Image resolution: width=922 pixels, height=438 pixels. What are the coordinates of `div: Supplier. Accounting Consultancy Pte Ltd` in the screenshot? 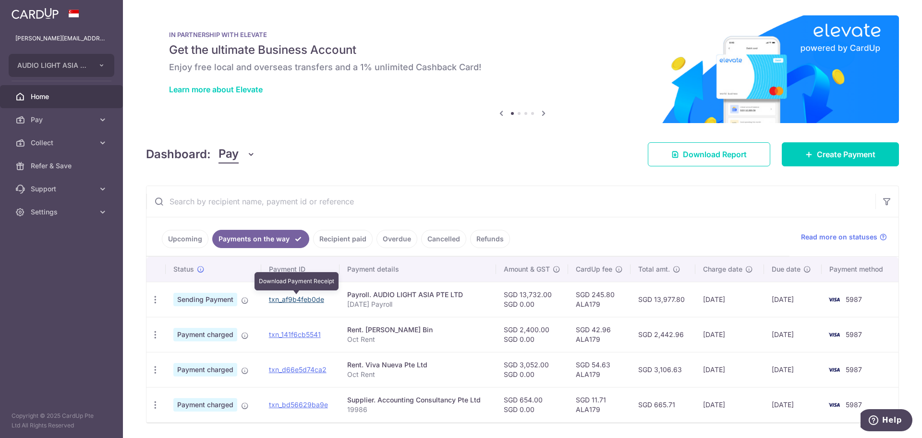 It's located at (418, 400).